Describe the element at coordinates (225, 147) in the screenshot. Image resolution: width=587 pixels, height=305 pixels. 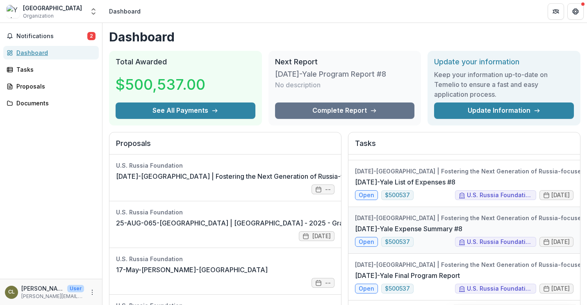
I see `h2: Proposals` at that location.